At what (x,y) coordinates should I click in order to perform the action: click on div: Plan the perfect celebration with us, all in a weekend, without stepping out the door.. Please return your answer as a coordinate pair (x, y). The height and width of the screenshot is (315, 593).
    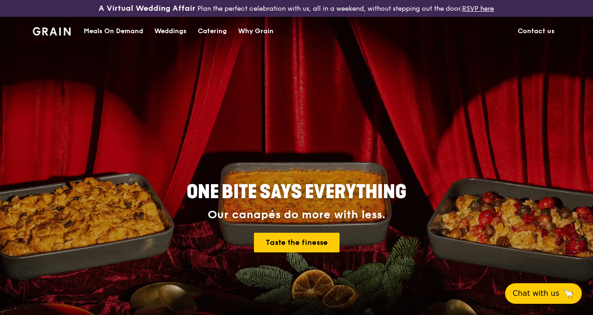
    Looking at the image, I should click on (296, 8).